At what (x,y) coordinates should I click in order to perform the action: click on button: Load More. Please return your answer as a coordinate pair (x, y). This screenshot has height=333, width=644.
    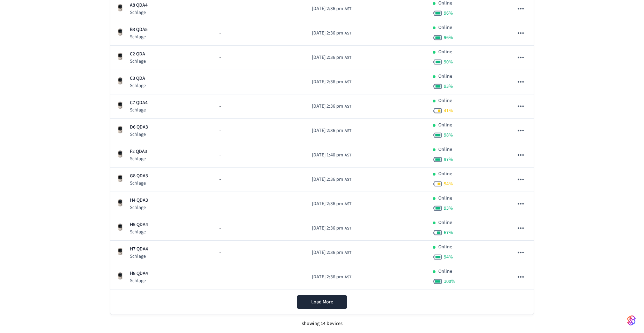
    Looking at the image, I should click on (322, 302).